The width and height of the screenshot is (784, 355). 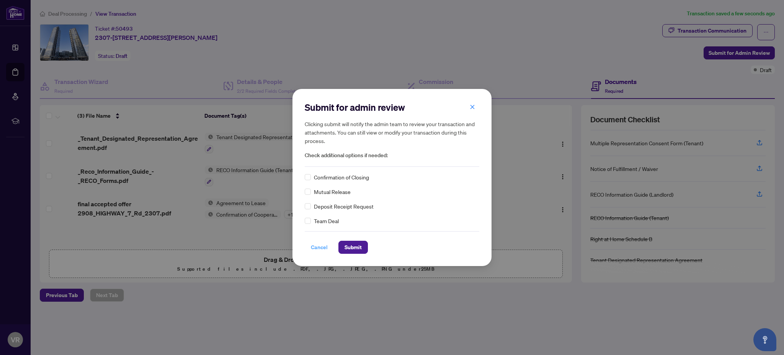 I want to click on button: Open asap, so click(x=765, y=339).